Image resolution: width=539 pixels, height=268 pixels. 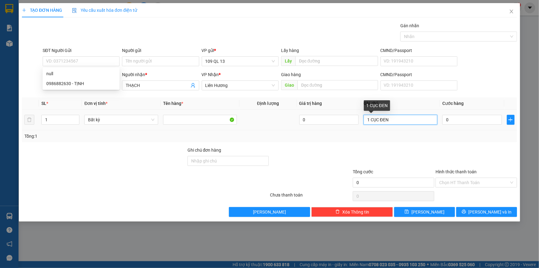 What do you see at coordinates (81, 74) in the screenshot?
I see `div: null` at bounding box center [81, 74].